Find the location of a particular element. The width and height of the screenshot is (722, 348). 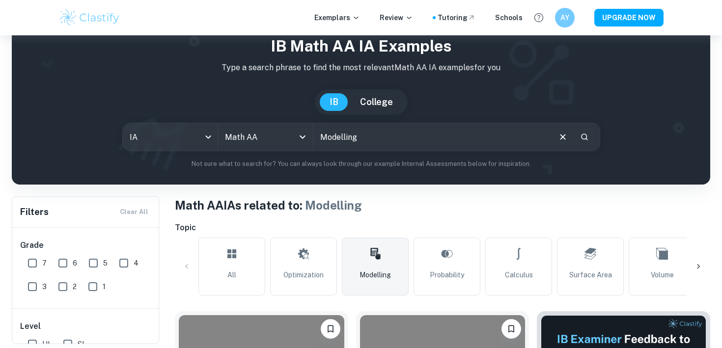

a: Clastify logo is located at coordinates (89, 18).